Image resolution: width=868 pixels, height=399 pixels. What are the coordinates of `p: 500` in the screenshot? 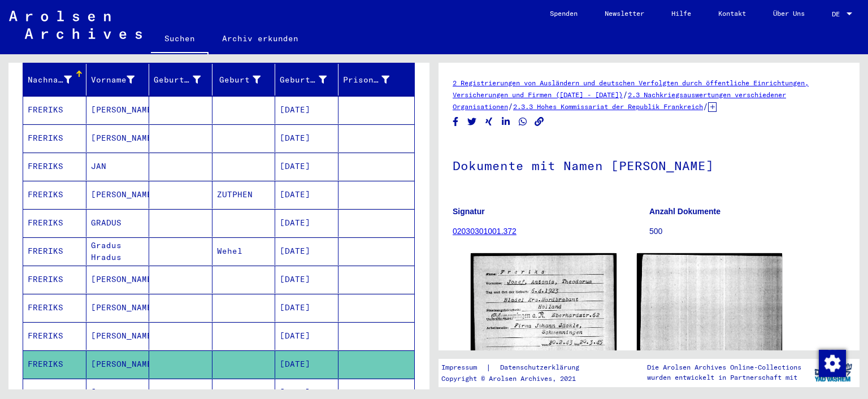 It's located at (747, 231).